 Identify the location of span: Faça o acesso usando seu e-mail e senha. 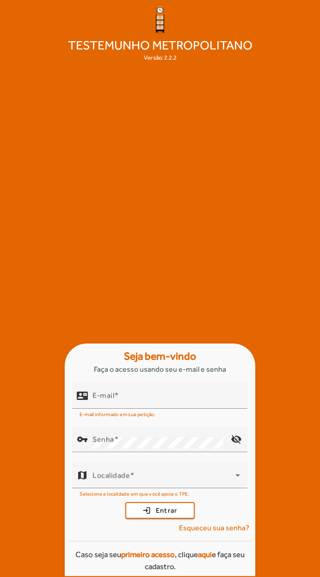
(160, 370).